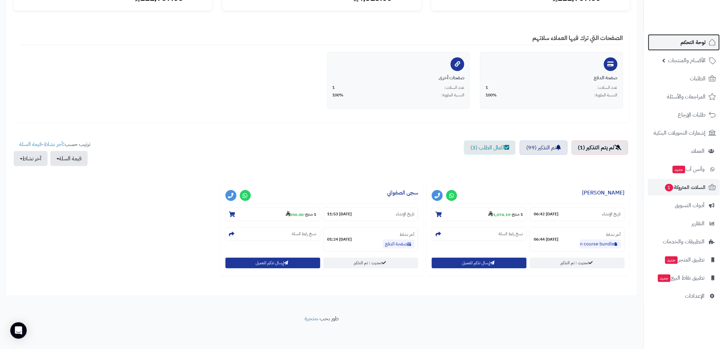 The width and height of the screenshot is (724, 349). Describe the element at coordinates (684, 151) in the screenshot. I see `a: العملاء` at that location.